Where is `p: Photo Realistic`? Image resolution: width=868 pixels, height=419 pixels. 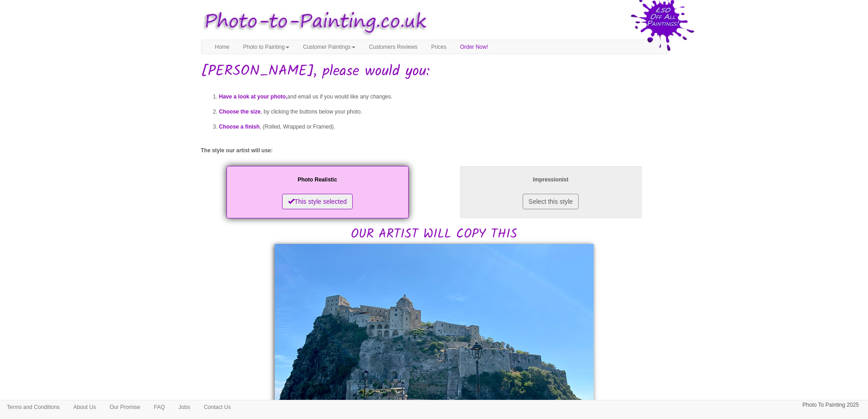 p: Photo Realistic is located at coordinates (318, 180).